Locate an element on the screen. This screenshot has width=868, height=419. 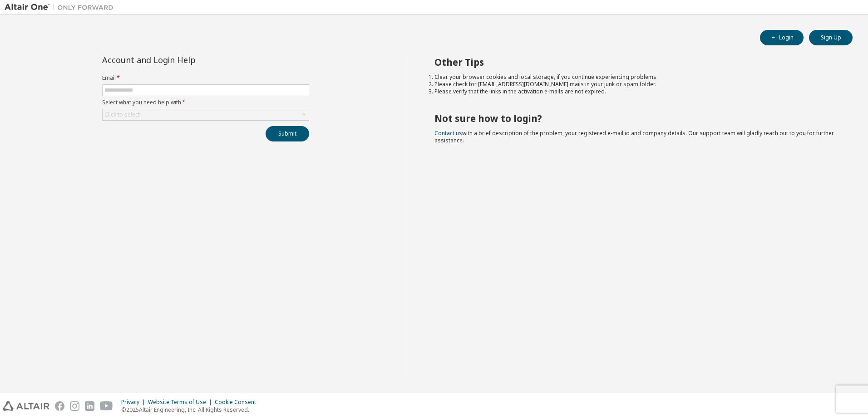
li: Clear your browser cookies and local storage, if you continue experiencing problems. is located at coordinates (636, 77).